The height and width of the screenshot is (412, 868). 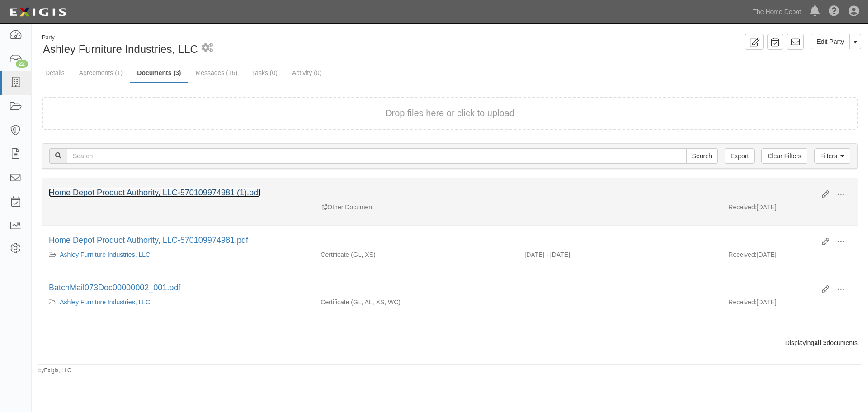 What do you see at coordinates (119, 38) in the screenshot?
I see `div: Party` at bounding box center [119, 38].